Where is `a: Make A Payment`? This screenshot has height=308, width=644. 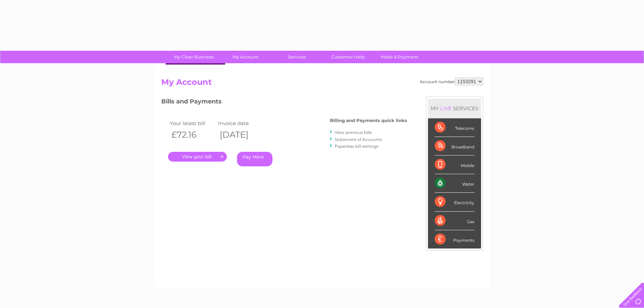
a: Make A Payment is located at coordinates (399, 57).